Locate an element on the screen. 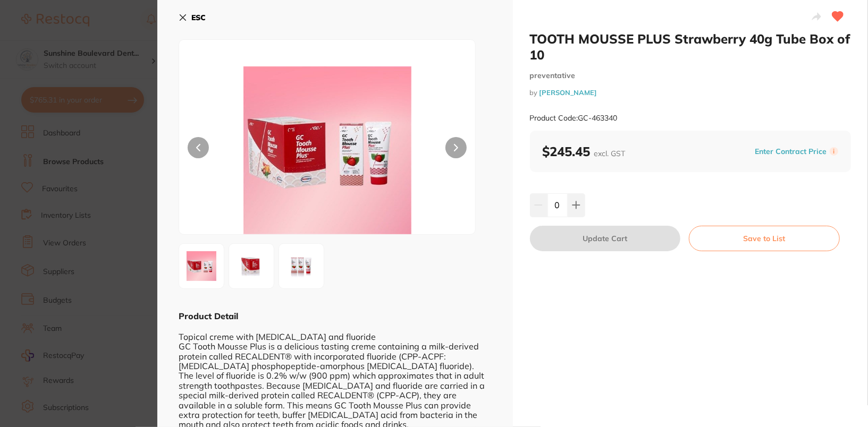 This screenshot has height=427, width=868. button: Enter Contract Price is located at coordinates (790, 151).